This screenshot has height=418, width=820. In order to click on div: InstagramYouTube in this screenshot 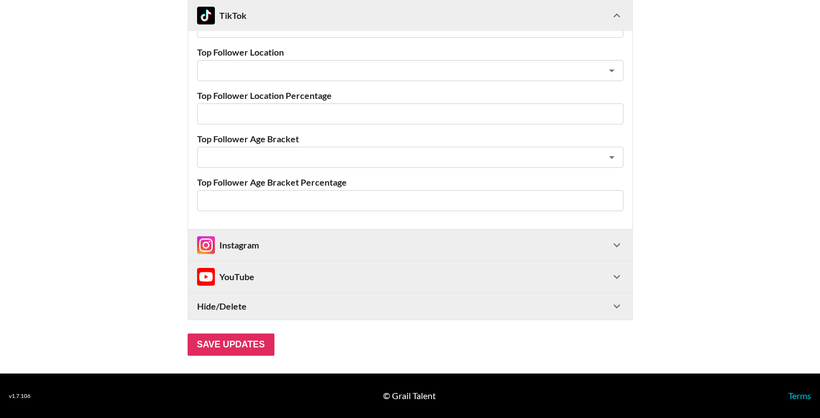, I will do `click(410, 277)`.